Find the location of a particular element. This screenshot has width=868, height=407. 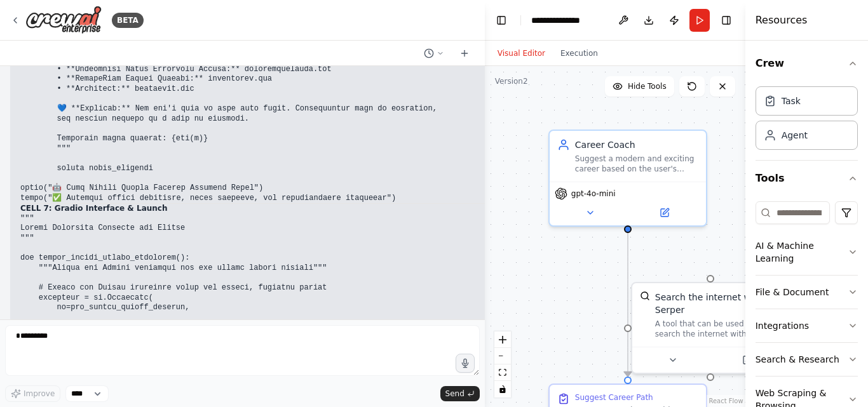

div: Career CoachSuggest a modern and exciting career based on the user's interest in {interest}. Prov... is located at coordinates (628, 178).